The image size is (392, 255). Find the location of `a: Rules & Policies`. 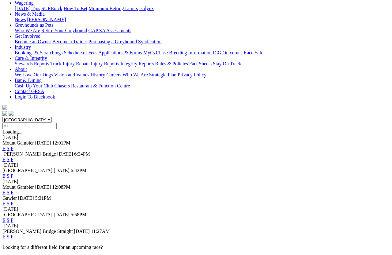

a: Rules & Policies is located at coordinates (172, 63).